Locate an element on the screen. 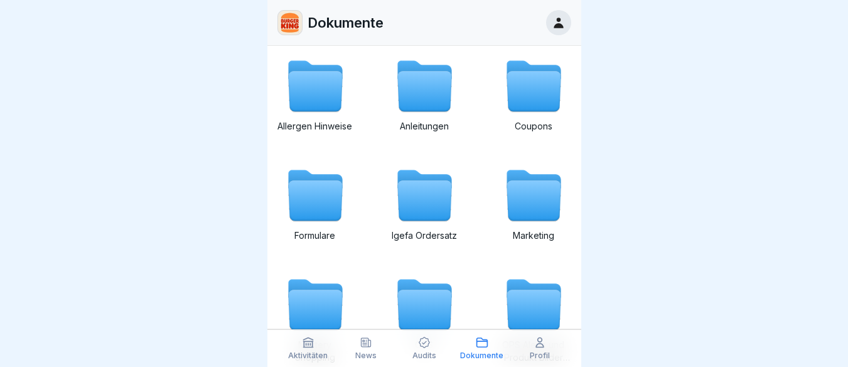 This screenshot has width=848, height=367. img: w2f18lwxr3adf3talrpwf6id.png is located at coordinates (290, 23).